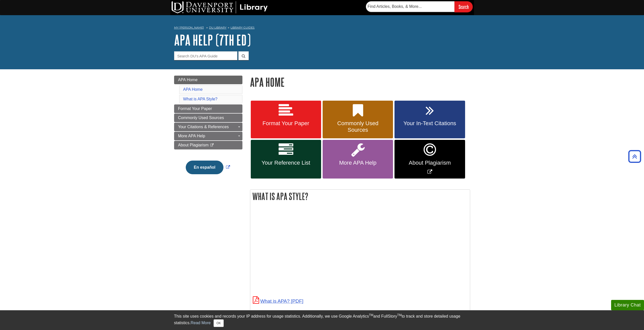 This screenshot has width=644, height=330. I want to click on a: Library Guides, so click(243, 27).